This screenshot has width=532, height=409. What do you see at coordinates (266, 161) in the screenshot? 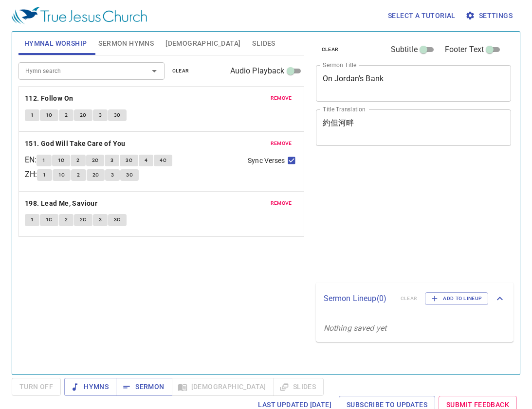
I see `span: Sync Verses` at bounding box center [266, 161].